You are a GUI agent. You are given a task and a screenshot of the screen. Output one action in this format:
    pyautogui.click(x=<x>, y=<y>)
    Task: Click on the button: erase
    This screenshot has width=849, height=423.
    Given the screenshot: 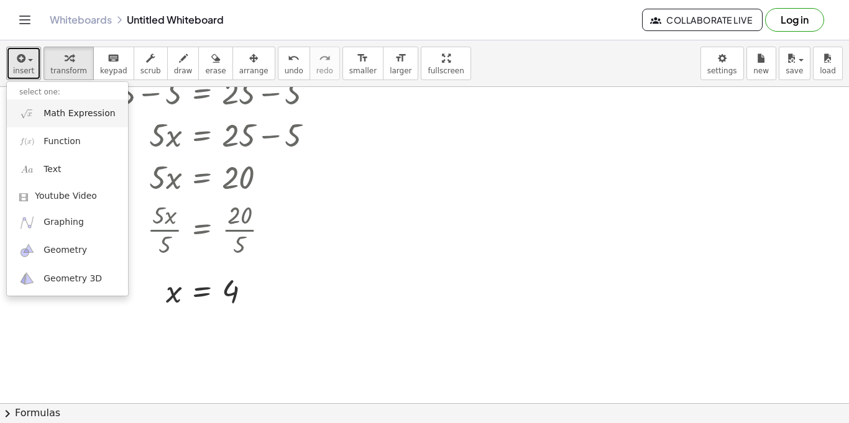 What is the action you would take?
    pyautogui.click(x=215, y=63)
    